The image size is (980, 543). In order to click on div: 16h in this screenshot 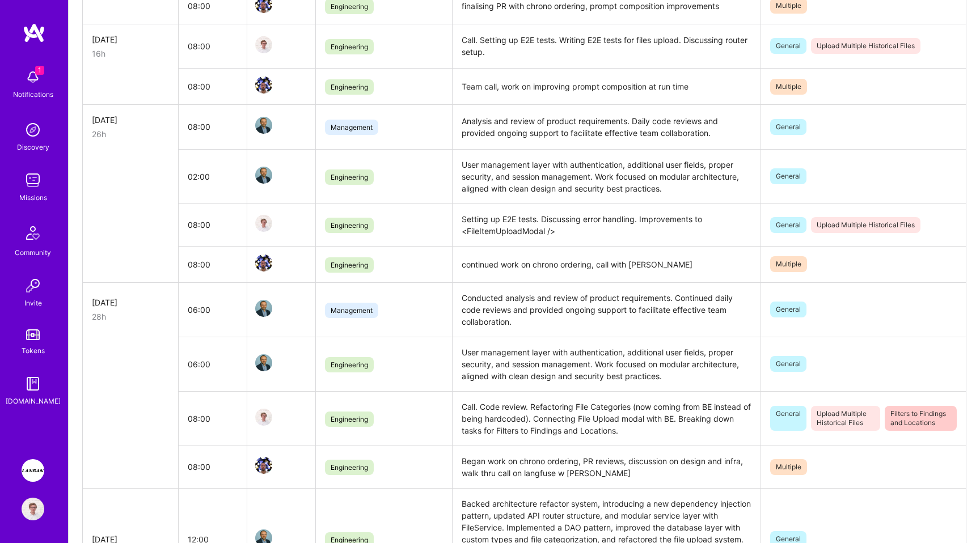, I will do `click(130, 53)`.